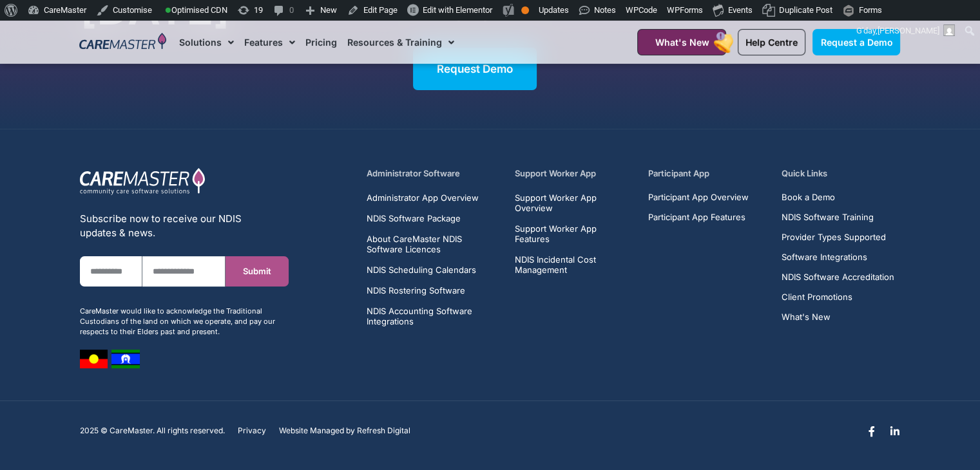 The width and height of the screenshot is (980, 470). Describe the element at coordinates (383, 431) in the screenshot. I see `span: Refresh Digital` at that location.